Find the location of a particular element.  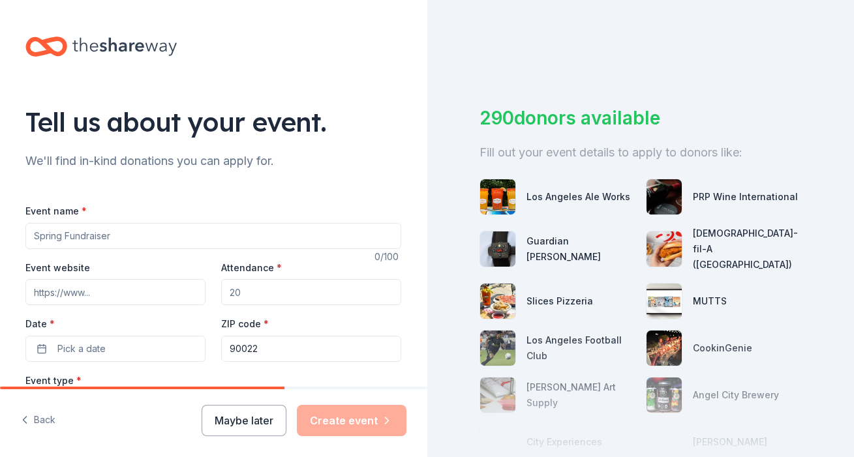

img: photo for Slices Pizzeria is located at coordinates (498, 301).